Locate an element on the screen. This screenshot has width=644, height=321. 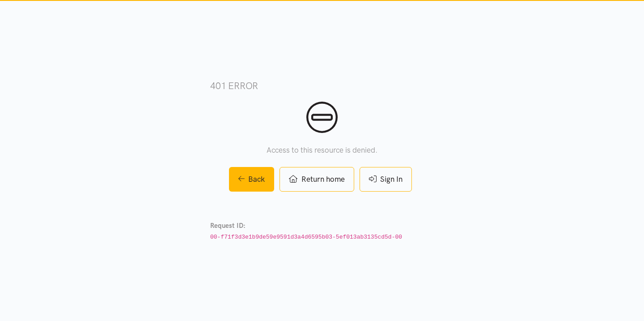
code: 00-f71f3d3e1b9de59e9591d3a4d6595b03-5ef013ab3135cd5d-00 is located at coordinates (306, 237).